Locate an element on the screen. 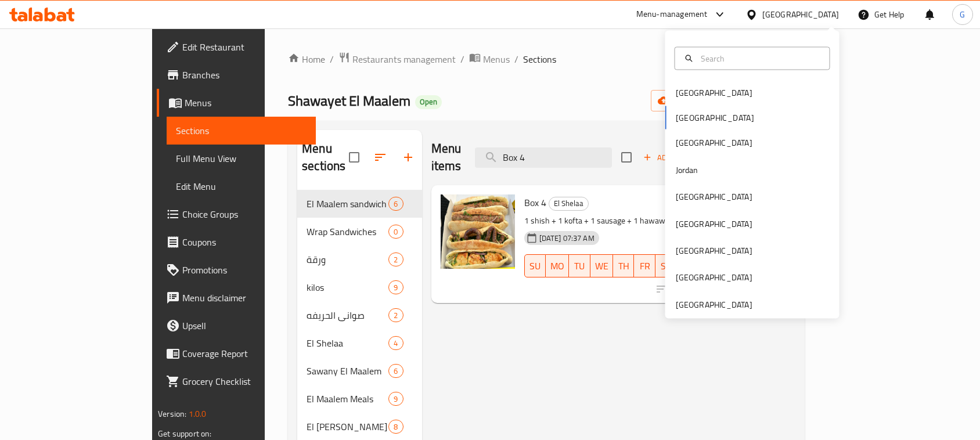  a: Coupons is located at coordinates (236, 242).